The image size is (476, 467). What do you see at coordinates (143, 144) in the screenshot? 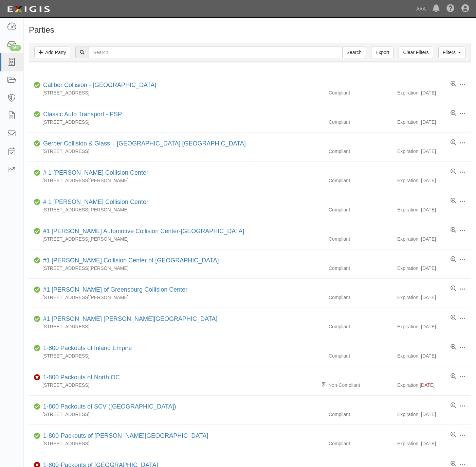
I see `div: Gerber Collision & Glass – Houston Brighton` at bounding box center [143, 144].